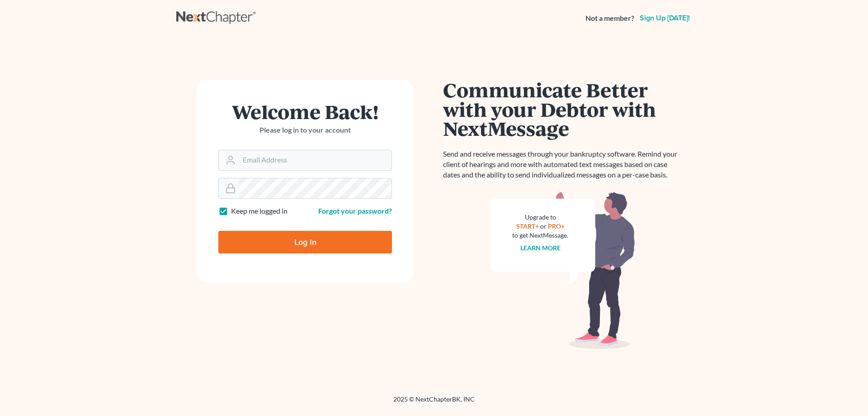  What do you see at coordinates (305, 242) in the screenshot?
I see `input: Log In` at bounding box center [305, 242].